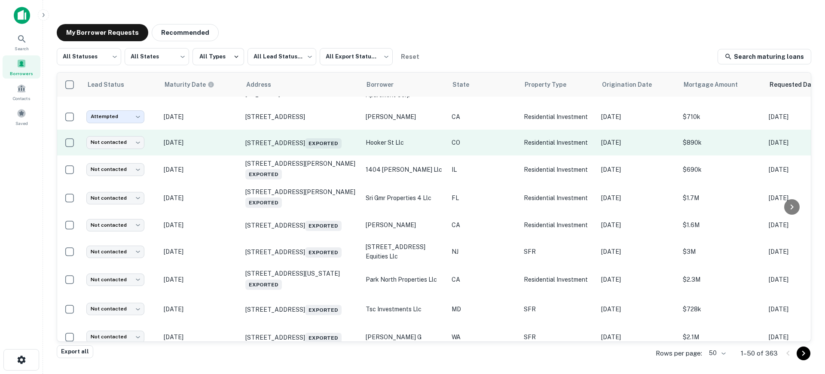 This screenshot has width=825, height=374. Describe the element at coordinates (484, 143) in the screenshot. I see `p: CO` at that location.